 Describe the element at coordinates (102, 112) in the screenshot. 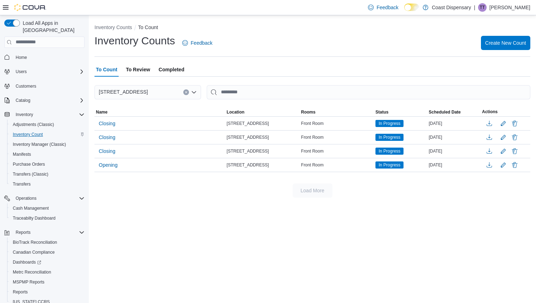

I see `span: Name` at that location.